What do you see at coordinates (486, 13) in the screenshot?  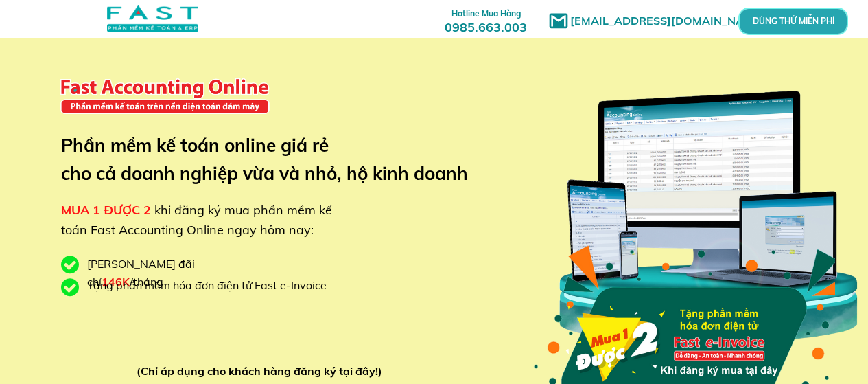 I see `span: Hotline Mua Hàng` at bounding box center [486, 13].